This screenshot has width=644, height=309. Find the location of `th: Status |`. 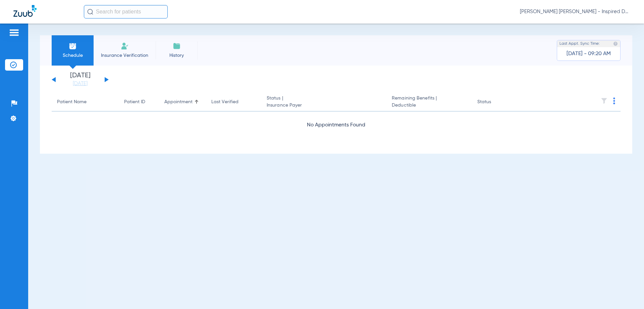

th: Status | is located at coordinates (323, 102).